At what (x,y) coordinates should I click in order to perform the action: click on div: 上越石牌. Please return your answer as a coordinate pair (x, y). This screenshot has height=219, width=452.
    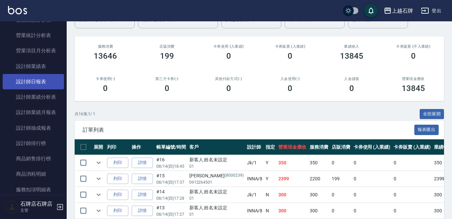
    Looking at the image, I should click on (402, 11).